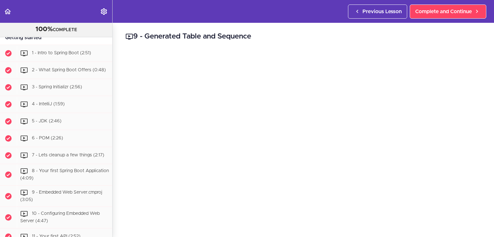 This screenshot has height=237, width=494. What do you see at coordinates (60, 218) in the screenshot?
I see `span: 10 - Configuring Embedded Web Server (4:47)` at bounding box center [60, 218].